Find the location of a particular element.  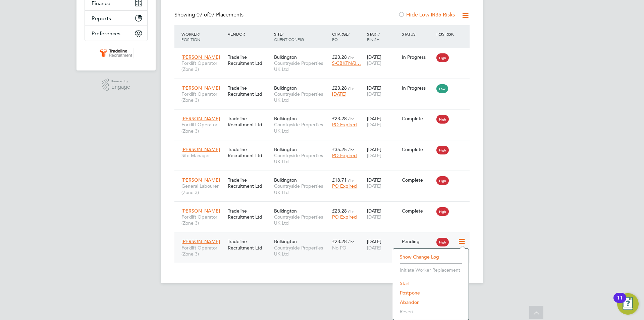

span: No PO is located at coordinates (339, 248).